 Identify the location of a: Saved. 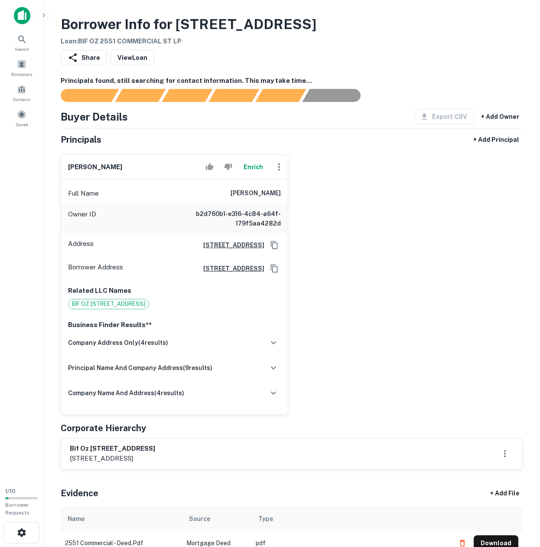
(22, 118).